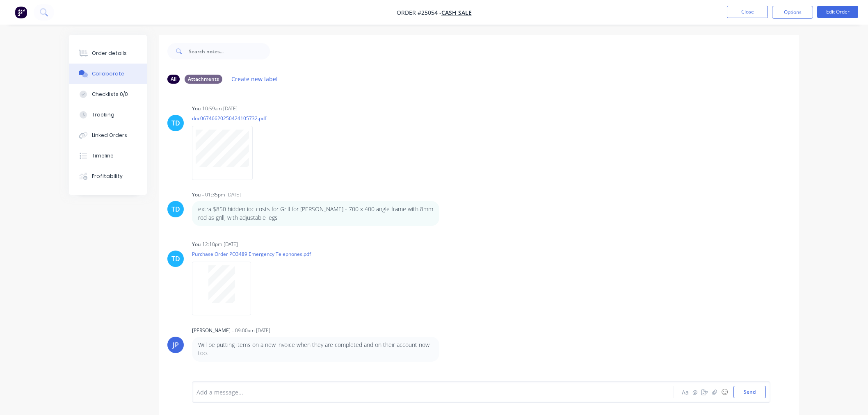 This screenshot has width=868, height=415. I want to click on button: Tracking, so click(108, 115).